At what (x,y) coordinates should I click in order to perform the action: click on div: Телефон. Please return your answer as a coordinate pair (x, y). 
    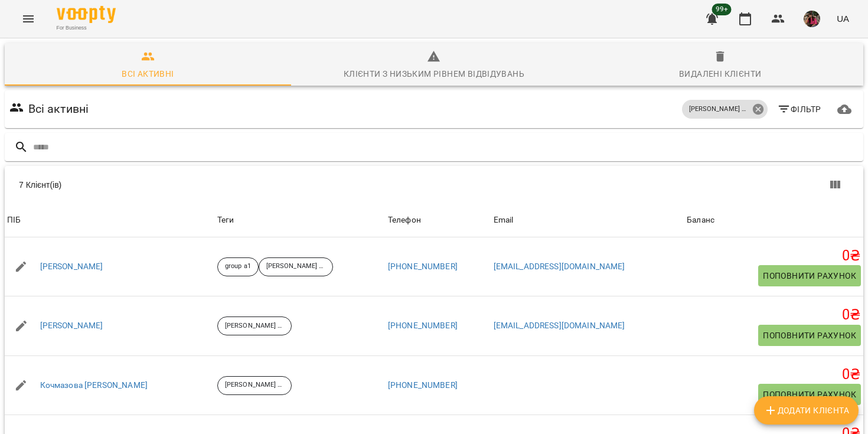
    Looking at the image, I should click on (404, 220).